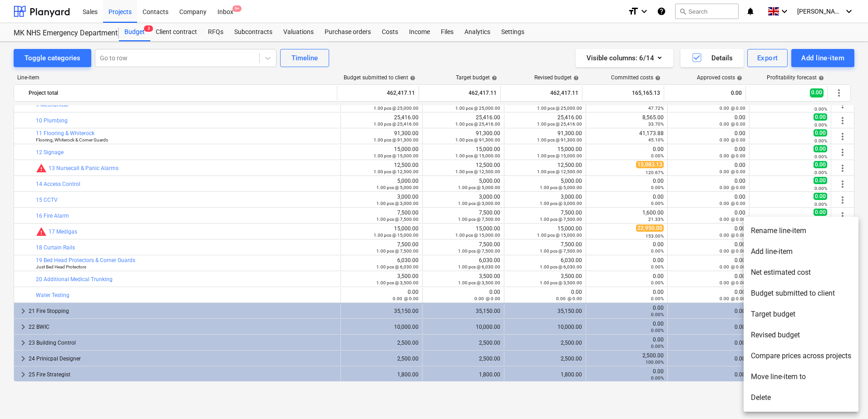 The width and height of the screenshot is (868, 419). I want to click on li: Rename line-item, so click(801, 231).